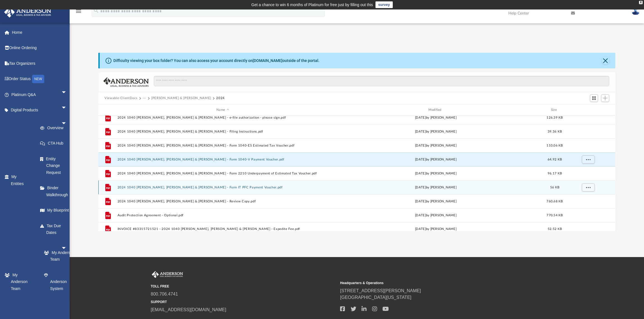 Image resolution: width=644 pixels, height=319 pixels. What do you see at coordinates (555, 173) in the screenshot?
I see `span: 96.17 KB` at bounding box center [555, 173].